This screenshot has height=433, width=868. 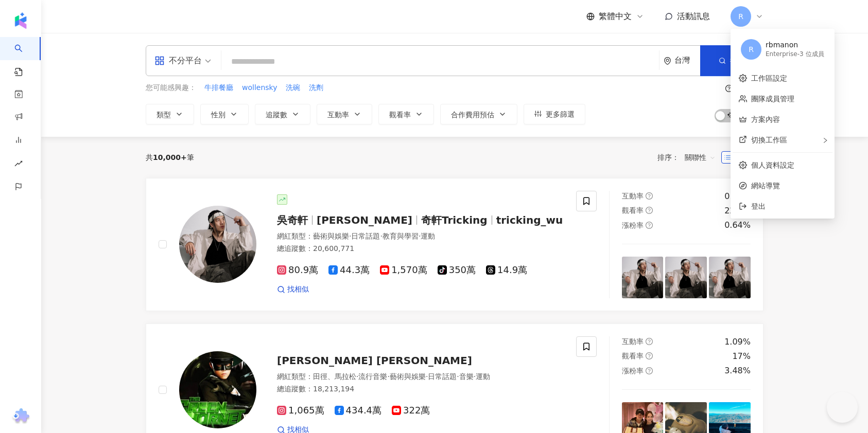 What do you see at coordinates (615, 17) in the screenshot?
I see `span: 繁體中文` at bounding box center [615, 17].